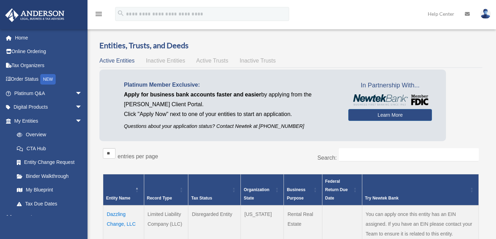  Describe the element at coordinates (99, 15) in the screenshot. I see `a: menu` at that location.